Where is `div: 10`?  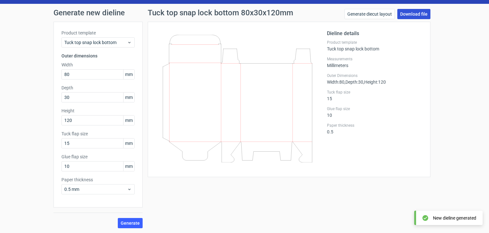 div: 10 is located at coordinates (375, 112).